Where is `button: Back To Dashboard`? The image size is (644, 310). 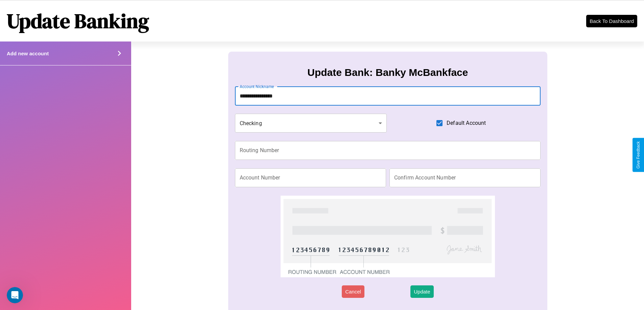
button: Back To Dashboard is located at coordinates (611, 21).